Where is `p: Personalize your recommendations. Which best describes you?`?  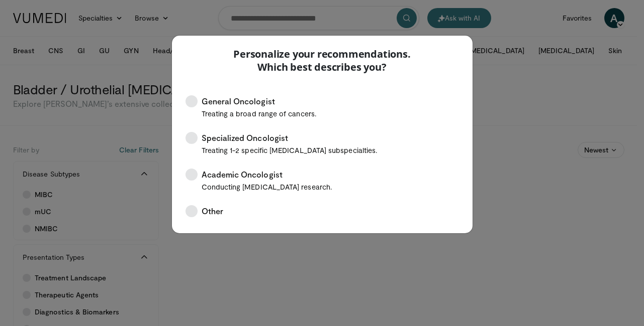 p: Personalize your recommendations. Which best describes you? is located at coordinates (322, 61).